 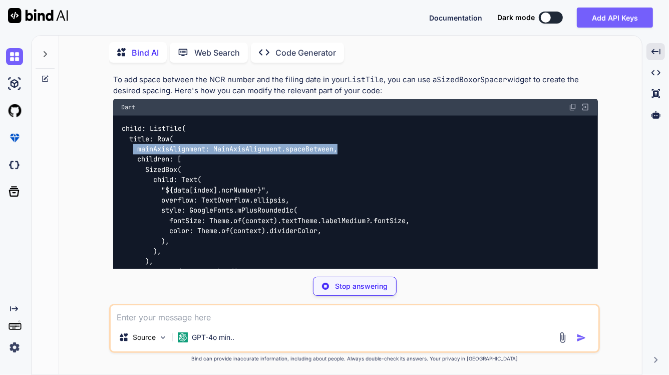 What do you see at coordinates (516, 18) in the screenshot?
I see `span: Dark mode` at bounding box center [516, 18].